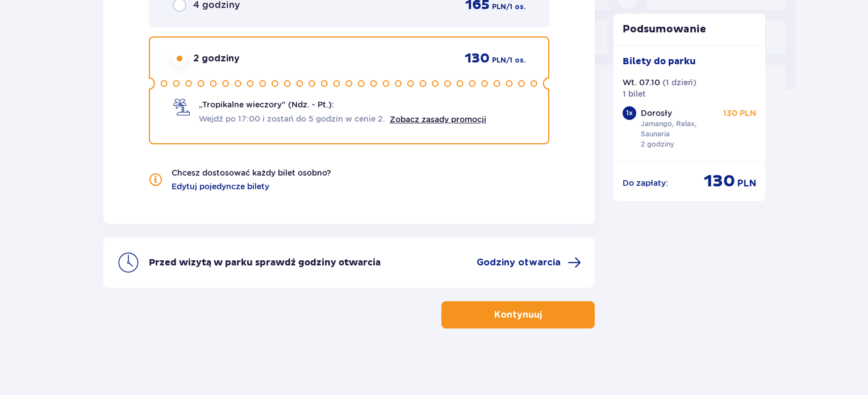 The width and height of the screenshot is (868, 395). I want to click on a: Godziny otwarcia, so click(529, 262).